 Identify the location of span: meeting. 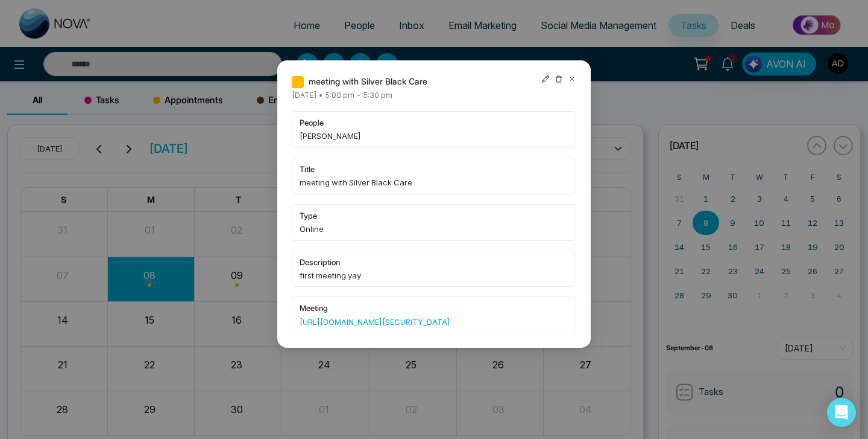
(434, 308).